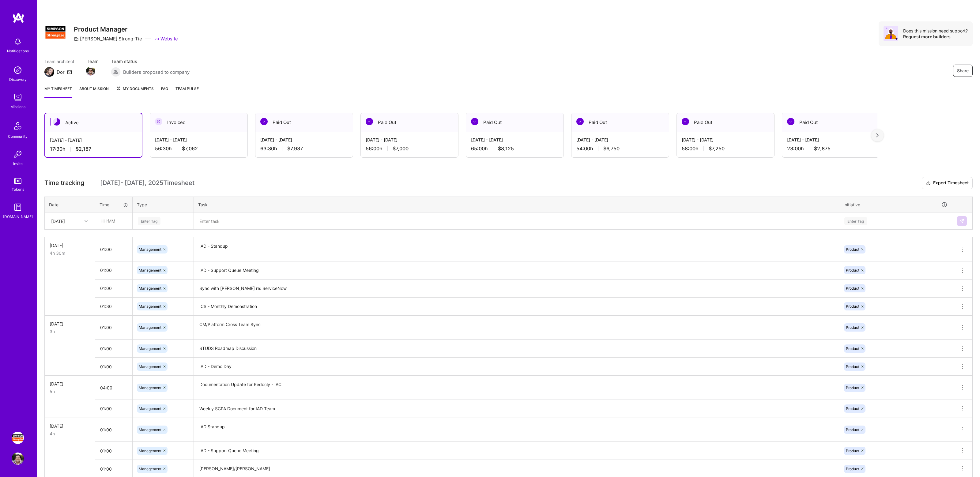 The image size is (980, 477). I want to click on a: Team Pulse, so click(187, 92).